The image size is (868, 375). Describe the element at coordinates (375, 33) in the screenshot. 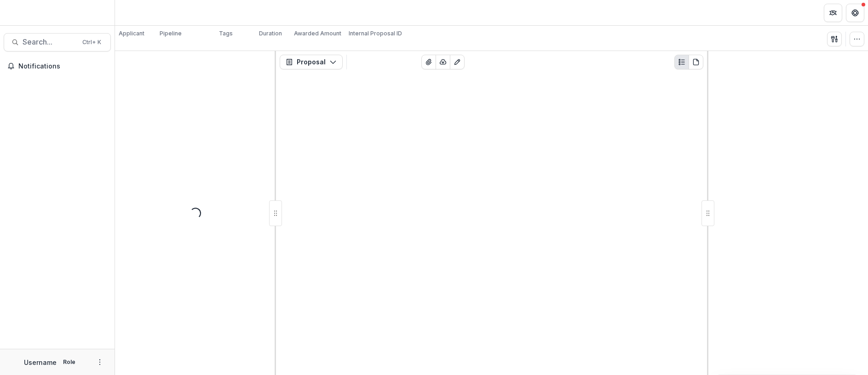

I see `p: Internal Proposal ID` at that location.